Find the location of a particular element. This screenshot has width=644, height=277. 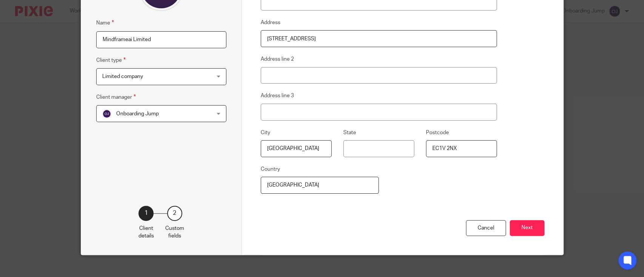

span: Onboarding Jump is located at coordinates (138, 114).